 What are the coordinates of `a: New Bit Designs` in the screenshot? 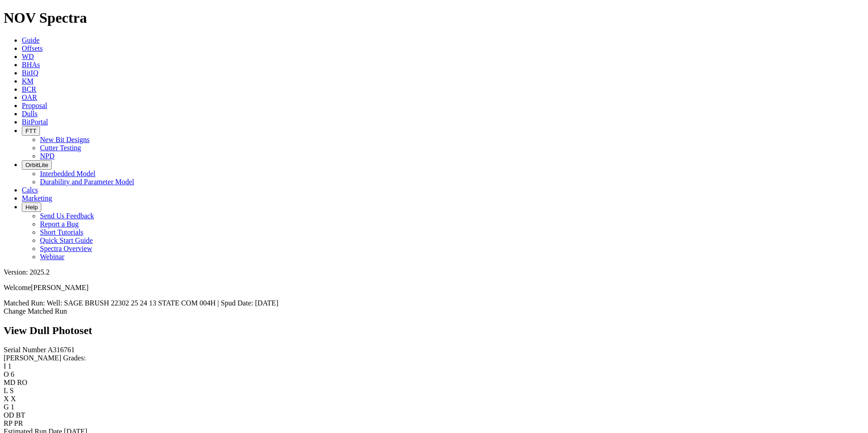 It's located at (64, 139).